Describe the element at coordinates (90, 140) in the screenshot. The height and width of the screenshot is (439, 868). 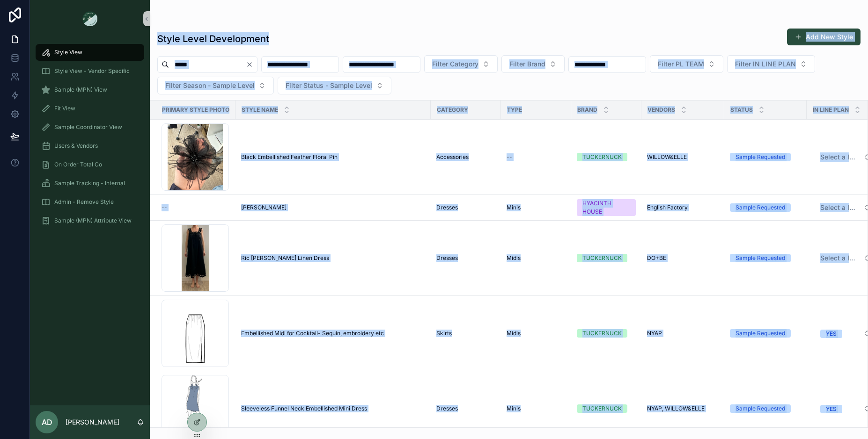
I see `div: scrollable content` at that location.